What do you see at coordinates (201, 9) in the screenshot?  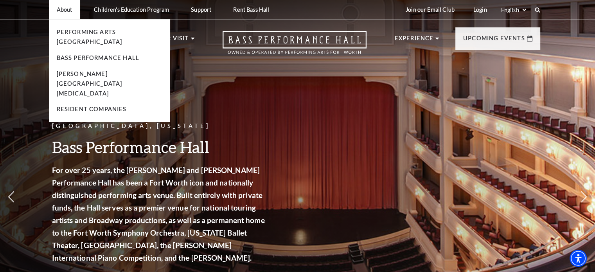 I see `p: Support` at bounding box center [201, 9].